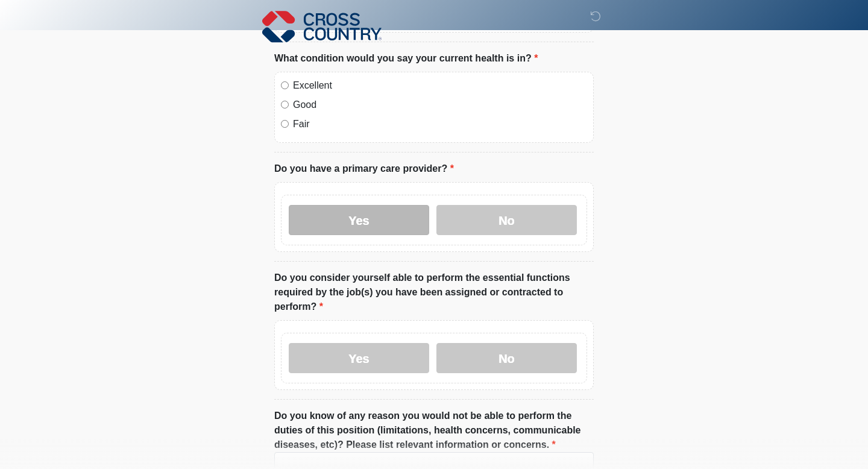 This screenshot has height=469, width=868. Describe the element at coordinates (405, 59) in the screenshot. I see `label: What condition would you say your current health is in?` at that location.